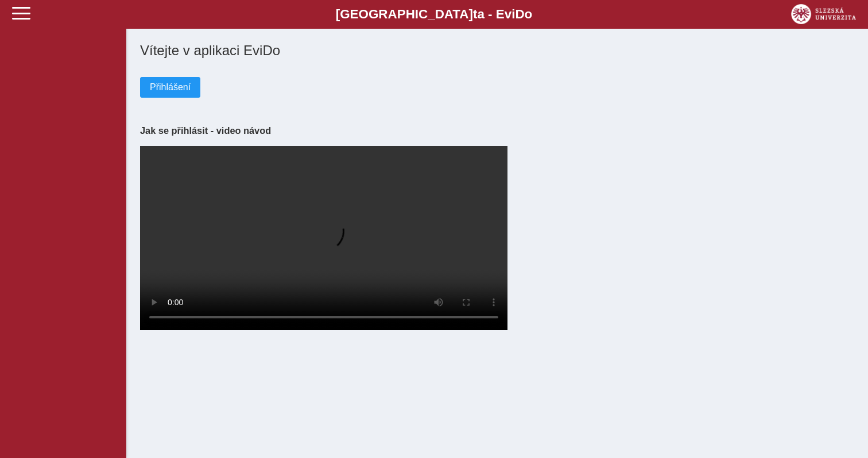 The height and width of the screenshot is (458, 868). What do you see at coordinates (475, 14) in the screenshot?
I see `span: t` at bounding box center [475, 14].